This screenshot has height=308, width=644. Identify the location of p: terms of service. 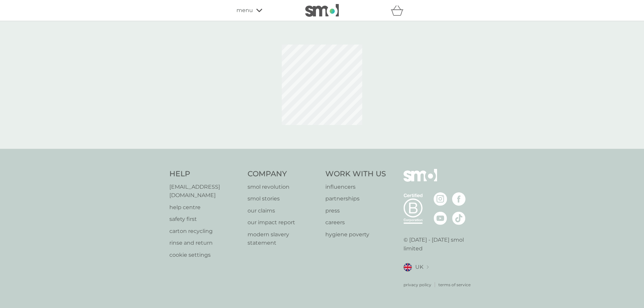
(454, 285).